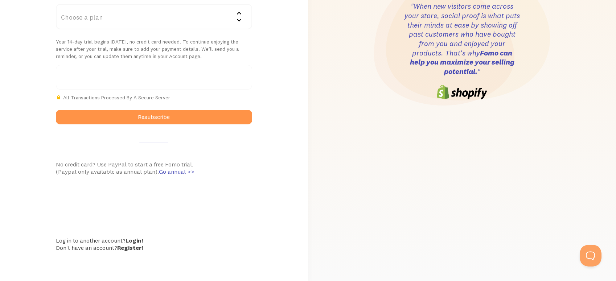  Describe the element at coordinates (154, 168) in the screenshot. I see `div: No credit card? Use PayPal to start a free Fomo trial. (Paypal only available as annual plan).` at that location.